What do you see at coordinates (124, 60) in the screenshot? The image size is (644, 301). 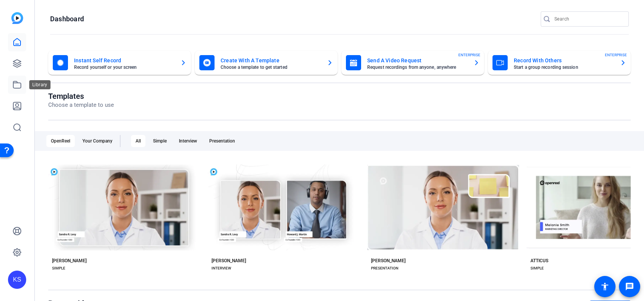 I see `mat-card-title: Instant Self Record` at bounding box center [124, 60].